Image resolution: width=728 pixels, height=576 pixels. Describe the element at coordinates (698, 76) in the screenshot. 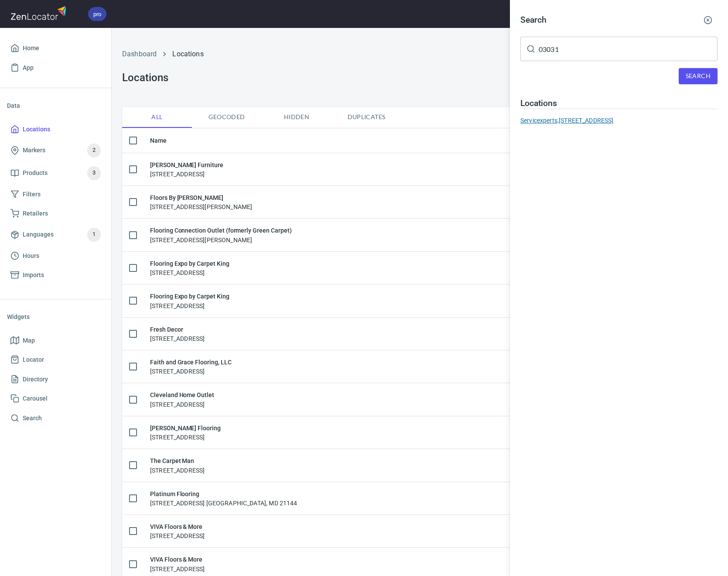

I see `span: Search` at that location.